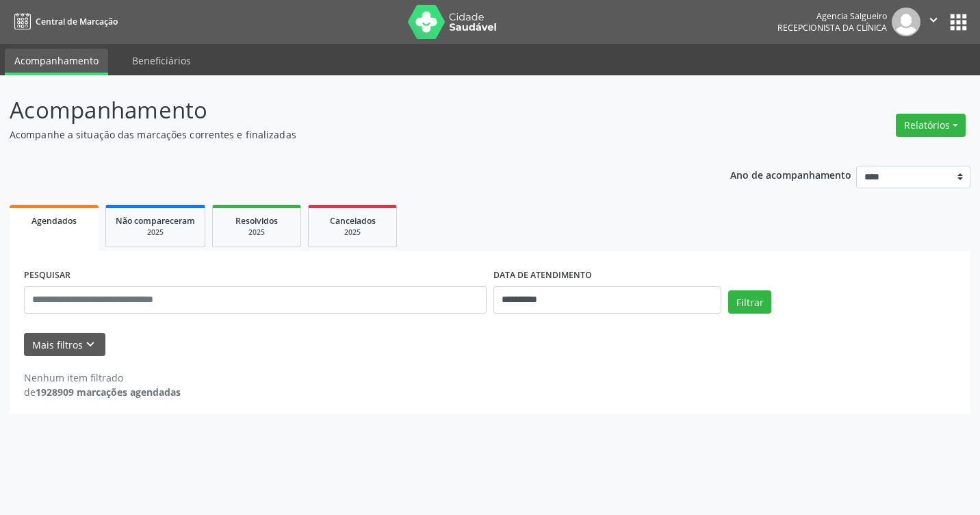  Describe the element at coordinates (56, 61) in the screenshot. I see `a: Acompanhamento` at that location.